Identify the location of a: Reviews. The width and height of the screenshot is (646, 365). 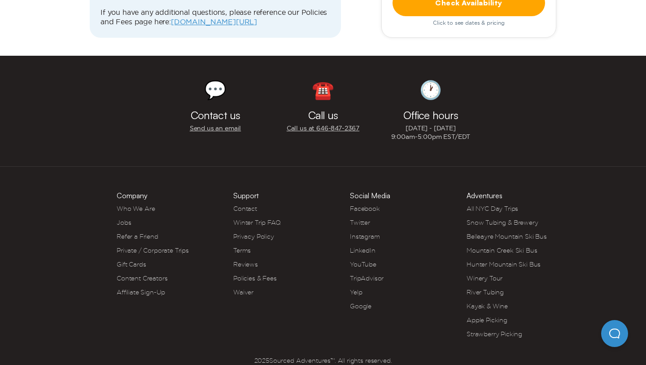
(246, 264).